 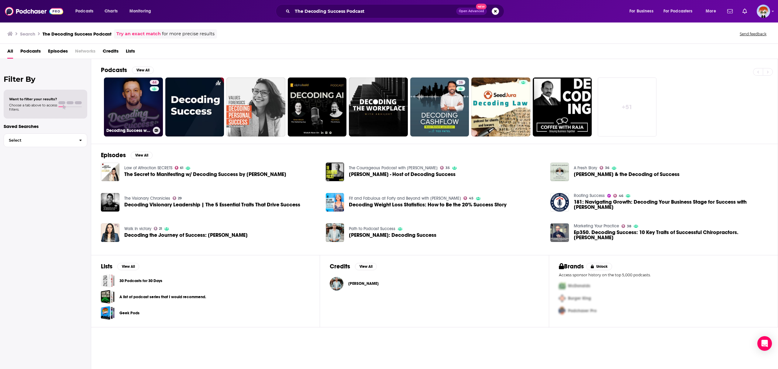 What do you see at coordinates (607, 168) in the screenshot?
I see `span: 36` at bounding box center [607, 168].